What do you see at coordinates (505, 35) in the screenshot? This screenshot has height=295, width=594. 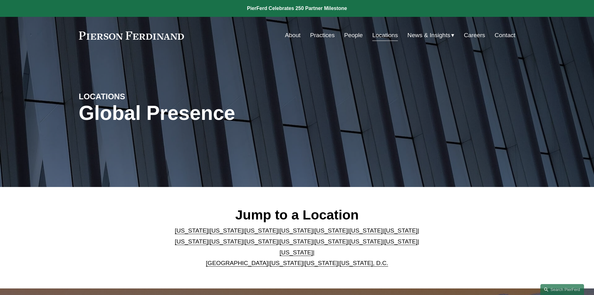 I see `a: Contact` at bounding box center [505, 35].